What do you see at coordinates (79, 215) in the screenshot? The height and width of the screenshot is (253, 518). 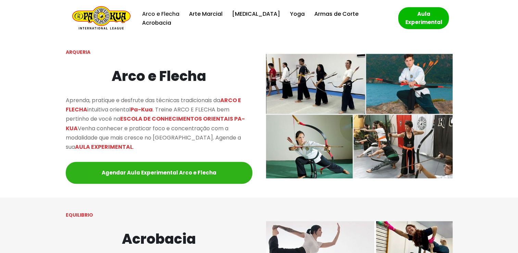 I see `strong: EQUILIBRIO` at bounding box center [79, 215].